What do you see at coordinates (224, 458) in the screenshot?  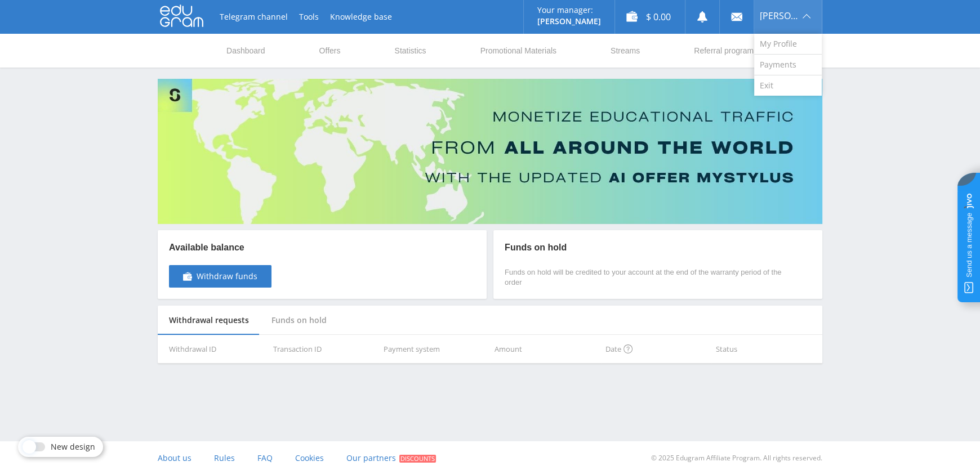 I see `span: Rules` at bounding box center [224, 458].